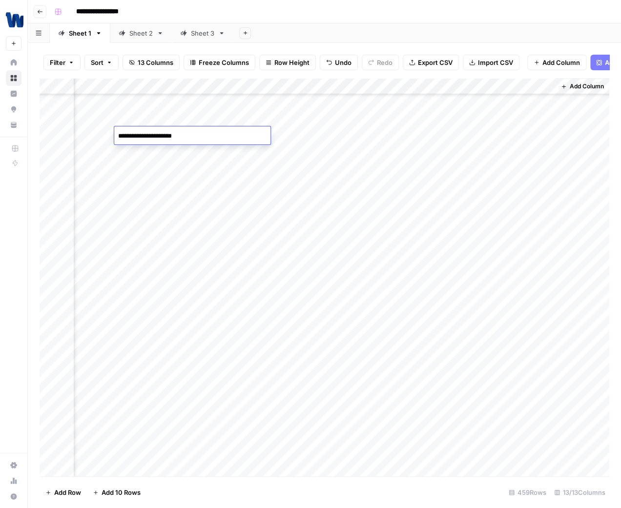 This screenshot has width=621, height=508. What do you see at coordinates (63, 492) in the screenshot?
I see `button: Add Row` at bounding box center [63, 492].